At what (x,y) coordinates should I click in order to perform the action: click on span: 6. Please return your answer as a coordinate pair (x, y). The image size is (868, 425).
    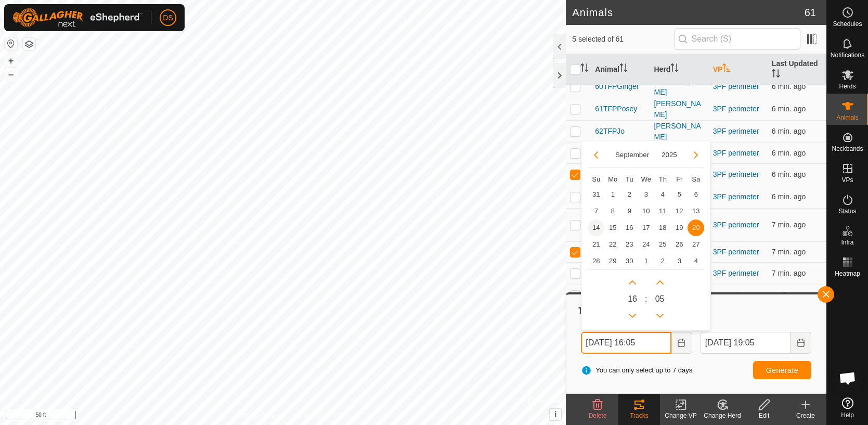
    Looking at the image, I should click on (696, 194).